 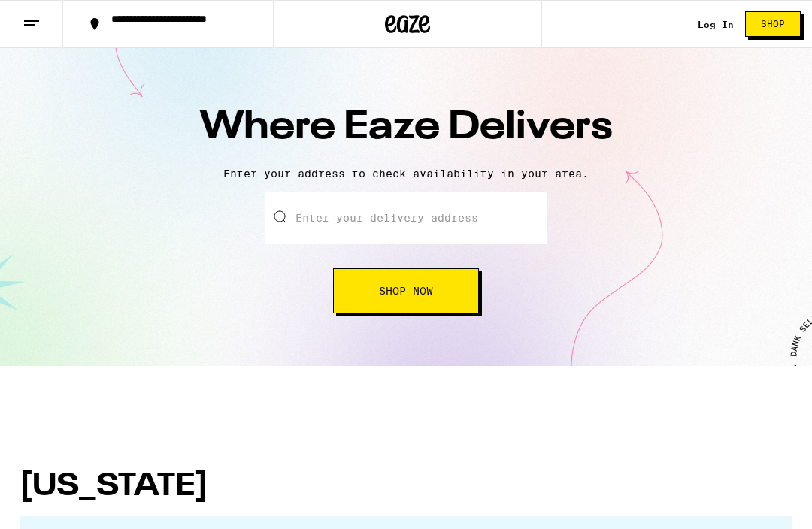 What do you see at coordinates (773, 24) in the screenshot?
I see `span: Shop` at bounding box center [773, 24].